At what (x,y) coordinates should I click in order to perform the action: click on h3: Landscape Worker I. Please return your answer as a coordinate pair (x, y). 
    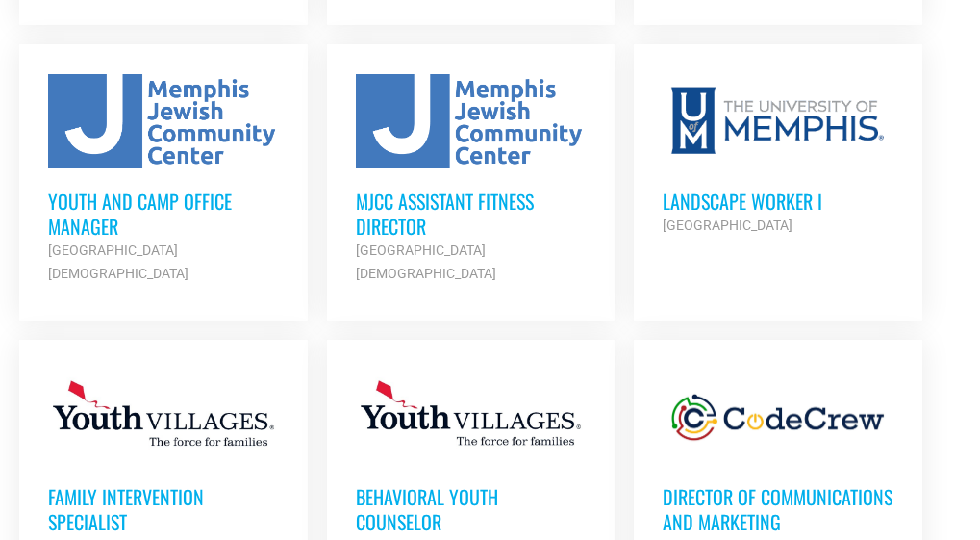
    Looking at the image, I should click on (778, 202).